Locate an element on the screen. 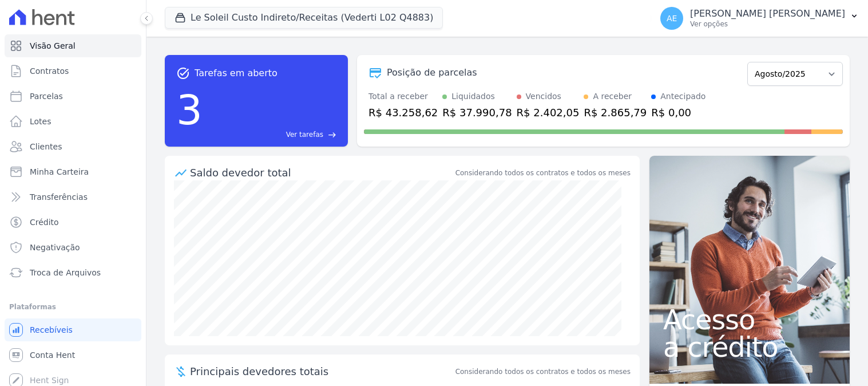 This screenshot has height=386, width=868. span: Conta Hent is located at coordinates (52, 355).